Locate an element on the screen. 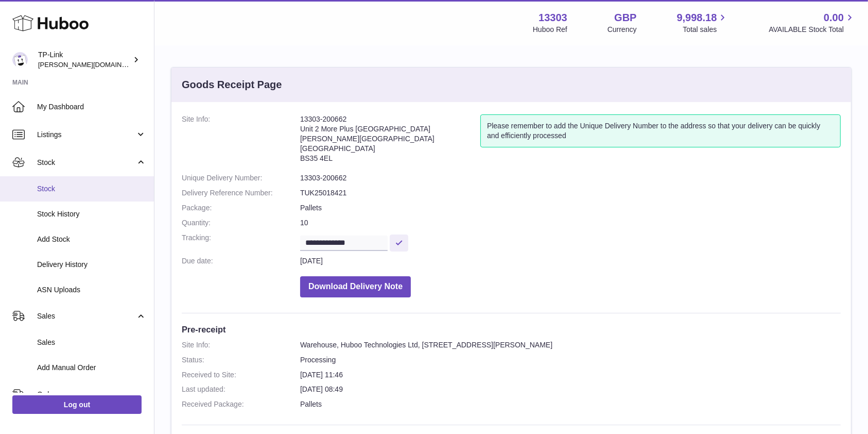  a: Log out is located at coordinates (77, 405).